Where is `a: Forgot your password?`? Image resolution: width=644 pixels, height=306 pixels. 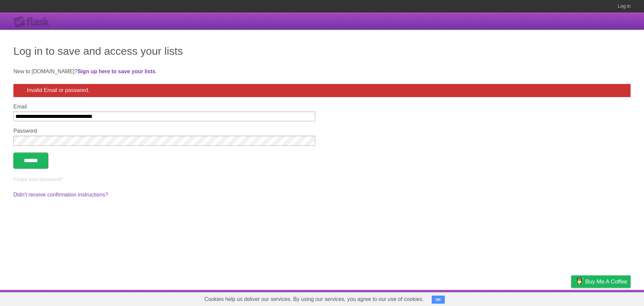 a: Forgot your password? is located at coordinates (38, 179).